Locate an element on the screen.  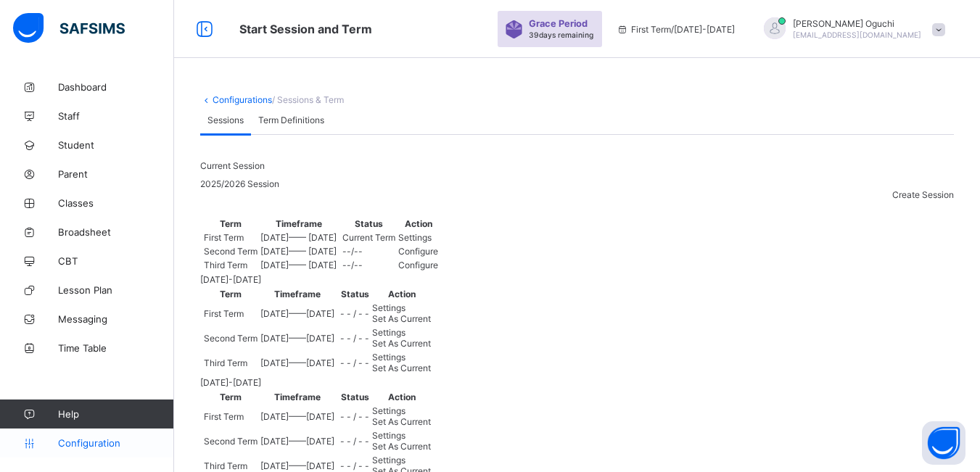
img: sticker-purple.71386a28dfed39d6af7621340158ba97.svg is located at coordinates (514, 29).